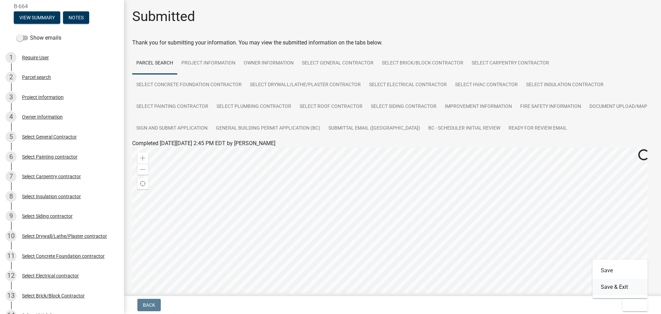  What do you see at coordinates (403, 107) in the screenshot?
I see `a: Select Siding contractor` at bounding box center [403, 107].